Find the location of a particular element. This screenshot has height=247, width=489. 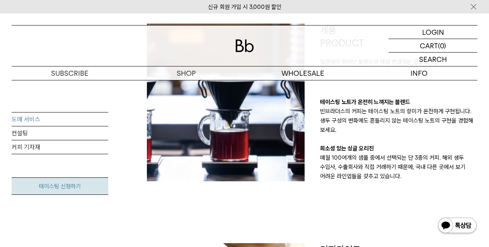

img: 카카오톡 채널 1:1 채팅 버튼 is located at coordinates (458, 226).